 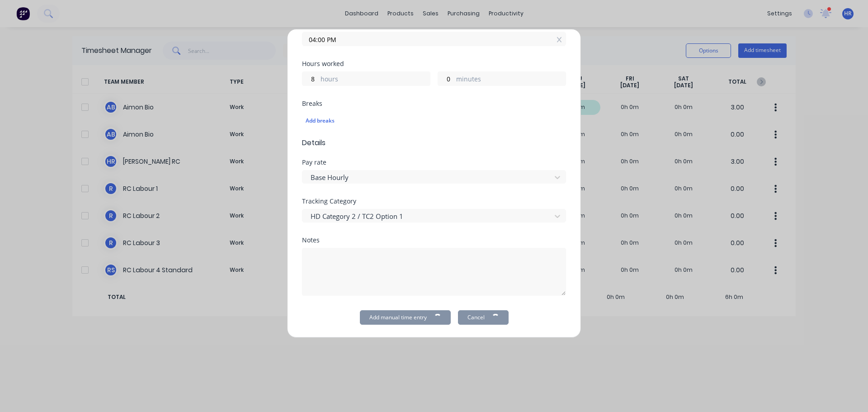 What do you see at coordinates (434, 201) in the screenshot?
I see `div: Tracking Category` at bounding box center [434, 201].